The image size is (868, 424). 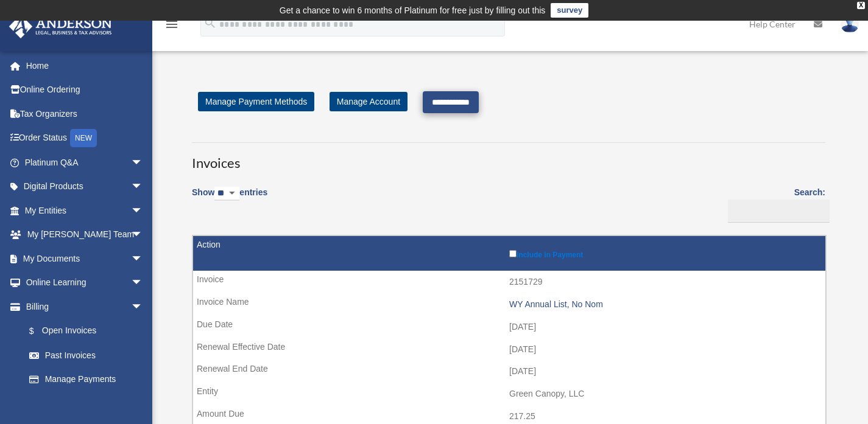 What do you see at coordinates (774, 204) in the screenshot?
I see `label: Search:` at bounding box center [774, 204].